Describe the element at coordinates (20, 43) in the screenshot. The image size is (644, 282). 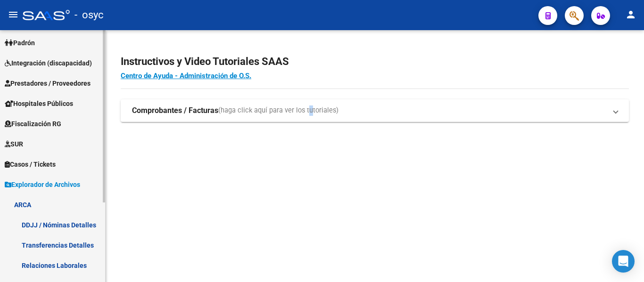
I see `span: Padrón` at that location.